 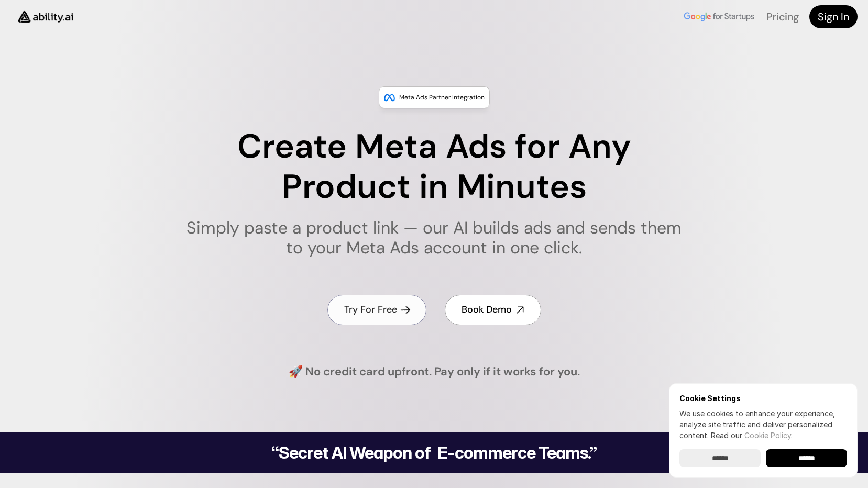 What do you see at coordinates (434, 237) in the screenshot?
I see `h1: Simply paste a product link — our AI builds ads and sends them to your Meta Ads account in one cl...` at bounding box center [434, 237].